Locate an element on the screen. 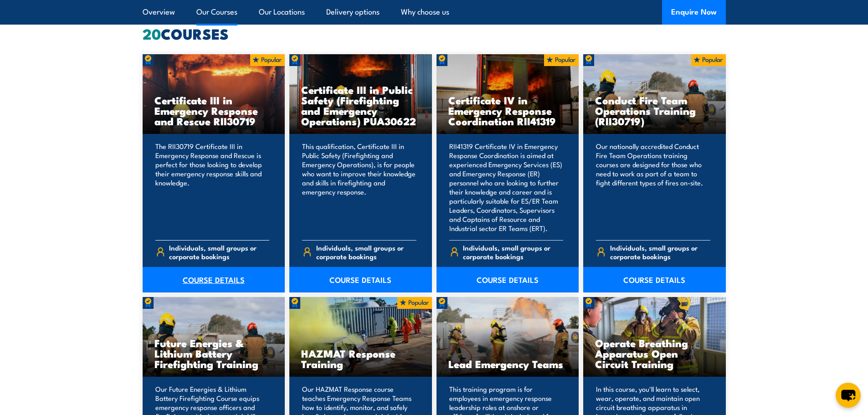 The height and width of the screenshot is (415, 868). p: The RII30719 Certificate III in Emergency Response and Rescue is perfect for those looking to dev... is located at coordinates (212, 187).